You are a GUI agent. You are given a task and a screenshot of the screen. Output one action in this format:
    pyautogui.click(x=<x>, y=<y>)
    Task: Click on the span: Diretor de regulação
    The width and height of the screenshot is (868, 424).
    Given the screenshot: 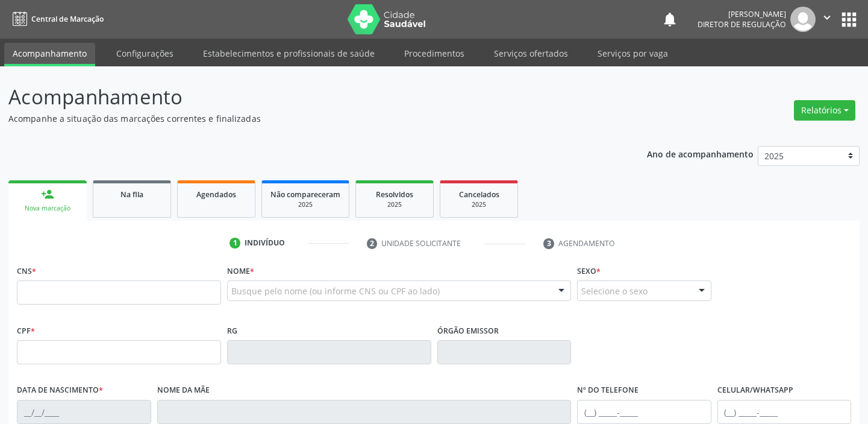 What is the action you would take?
    pyautogui.click(x=741, y=24)
    